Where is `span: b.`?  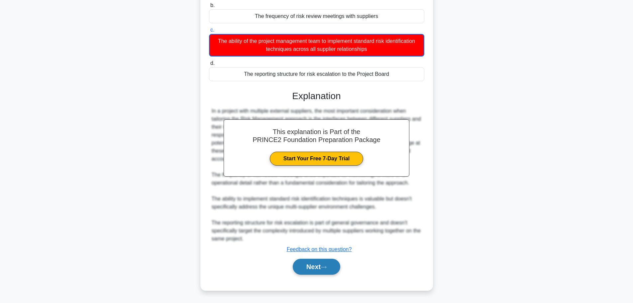
span: b. is located at coordinates (212, 5).